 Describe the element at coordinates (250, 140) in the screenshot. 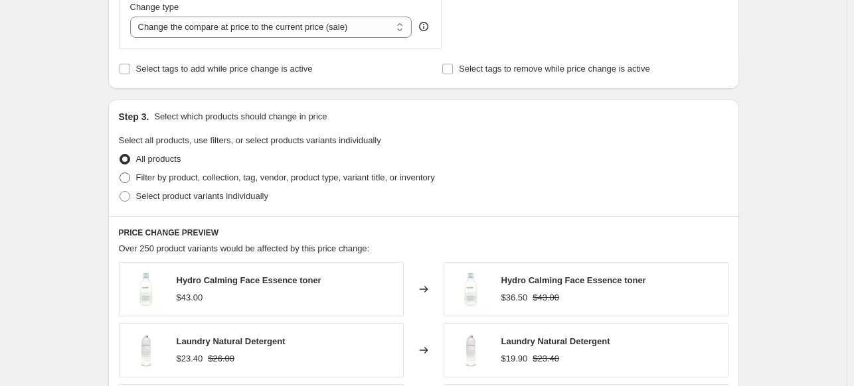

I see `span: Select all products, use filters, or select products variants individually` at that location.